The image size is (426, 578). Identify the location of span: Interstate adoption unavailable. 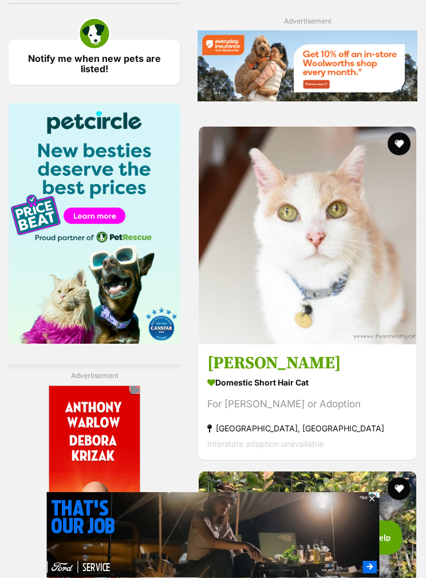
(265, 445).